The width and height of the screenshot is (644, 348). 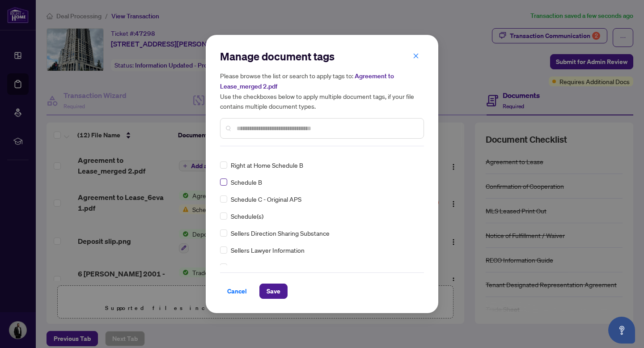 I want to click on button: Save, so click(x=274, y=292).